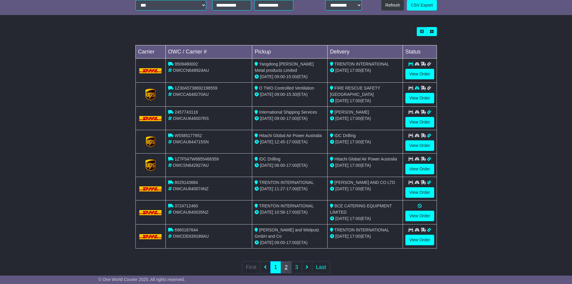 Image resolution: width=572 pixels, height=284 pixels. Describe the element at coordinates (196, 159) in the screenshot. I see `span: 1Z7F547W6855468359` at that location.